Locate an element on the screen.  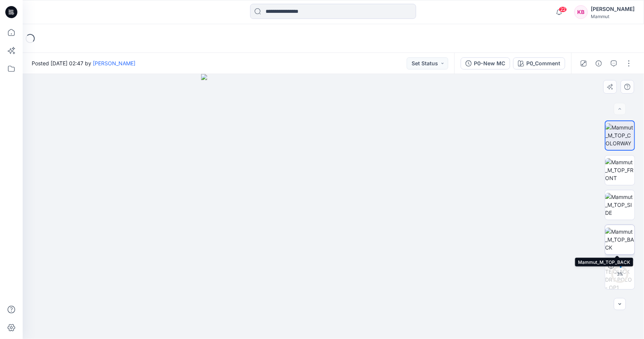
img: Mammut_M_TOP_BACK is located at coordinates (620, 239).